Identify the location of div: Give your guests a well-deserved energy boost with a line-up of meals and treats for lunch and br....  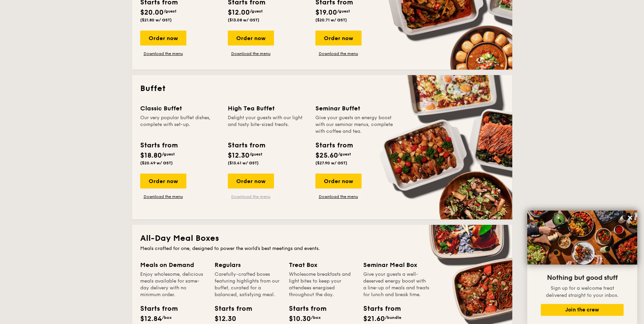
(396, 285).